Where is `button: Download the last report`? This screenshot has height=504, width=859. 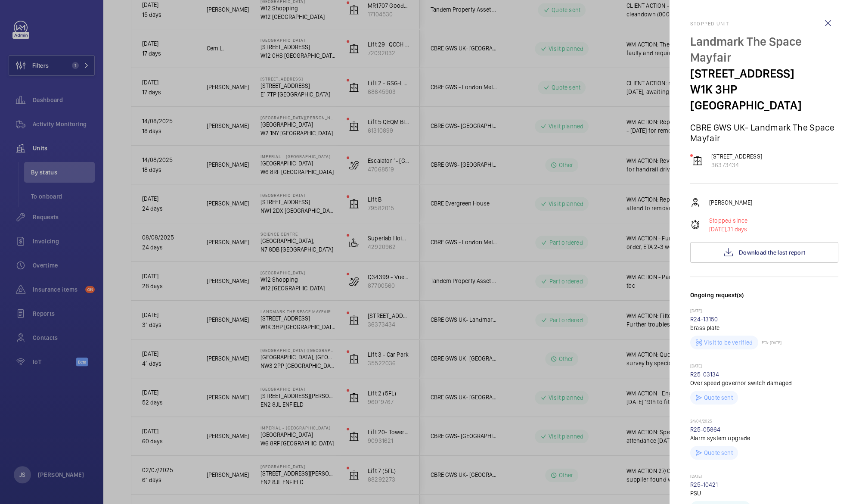
button: Download the last report is located at coordinates (764, 252).